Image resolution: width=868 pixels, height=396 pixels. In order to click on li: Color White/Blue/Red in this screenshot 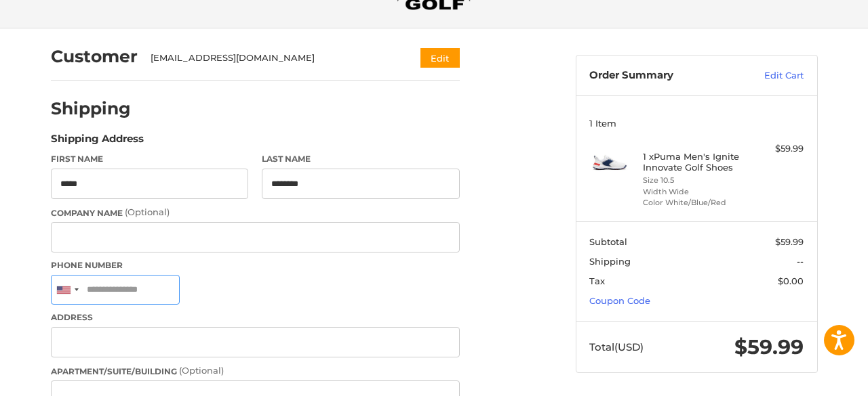, I will do `click(694, 202)`.